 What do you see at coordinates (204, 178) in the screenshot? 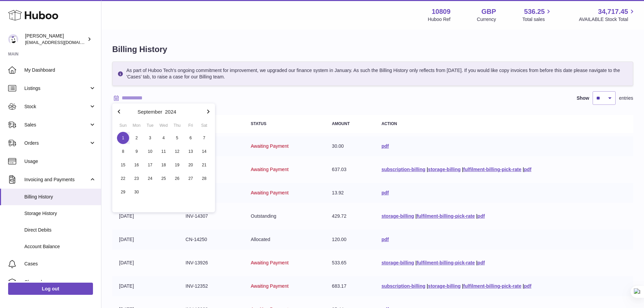
I see `span: 28` at bounding box center [204, 178].